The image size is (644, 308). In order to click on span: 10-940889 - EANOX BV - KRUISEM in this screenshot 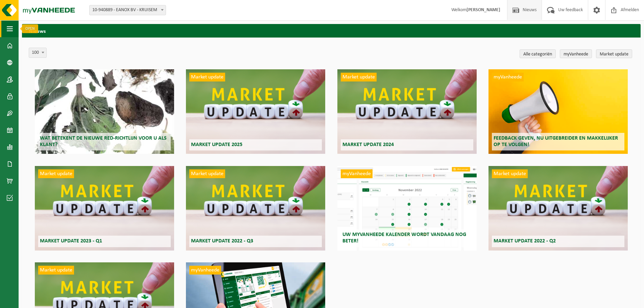, I will do `click(128, 10)`.